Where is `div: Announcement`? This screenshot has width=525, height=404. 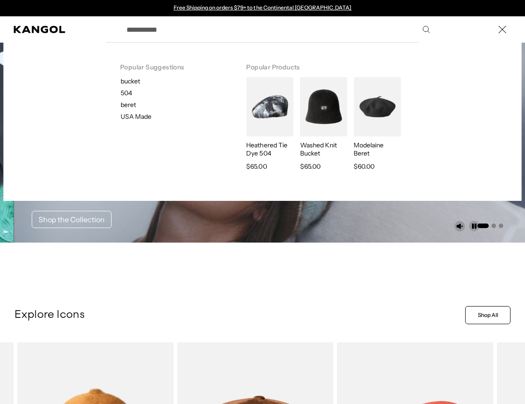 div: Announcement is located at coordinates (262, 8).